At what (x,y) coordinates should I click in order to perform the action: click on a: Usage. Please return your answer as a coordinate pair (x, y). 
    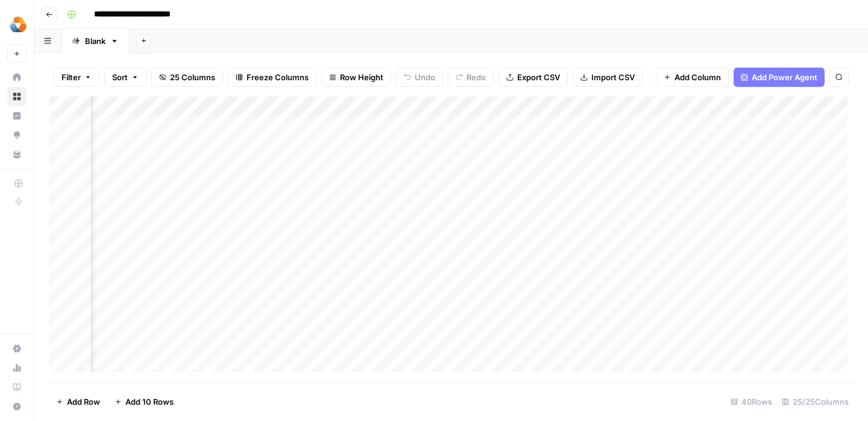
    Looking at the image, I should click on (17, 368).